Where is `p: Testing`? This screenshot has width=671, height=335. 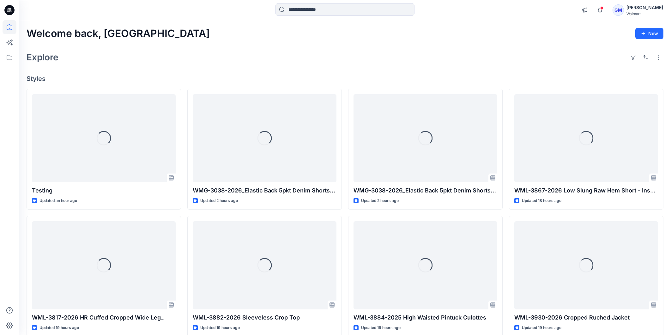
p: Testing is located at coordinates (104, 191).